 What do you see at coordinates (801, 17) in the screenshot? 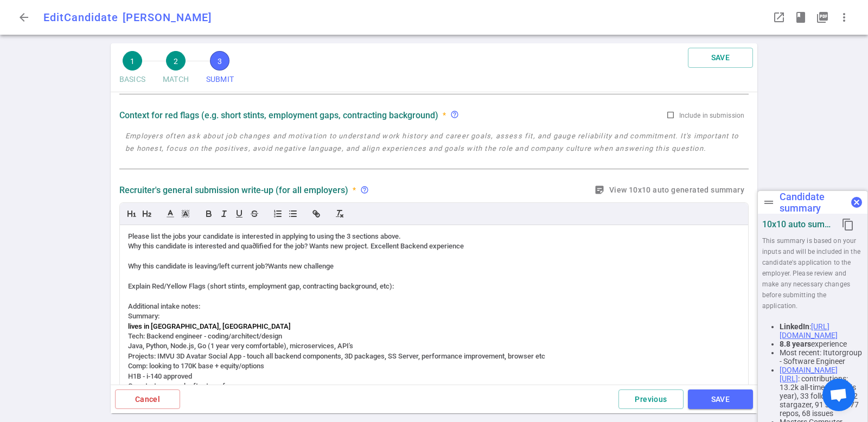
I see `span: book` at bounding box center [801, 17].